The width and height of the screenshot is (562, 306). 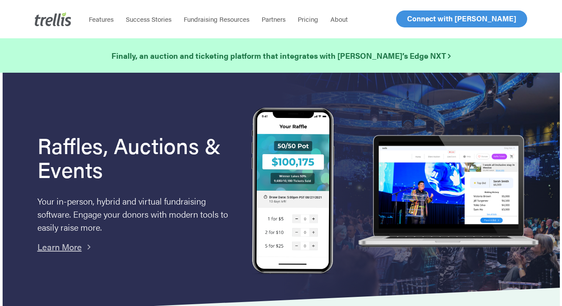 What do you see at coordinates (148, 19) in the screenshot?
I see `span: Success Stories` at bounding box center [148, 19].